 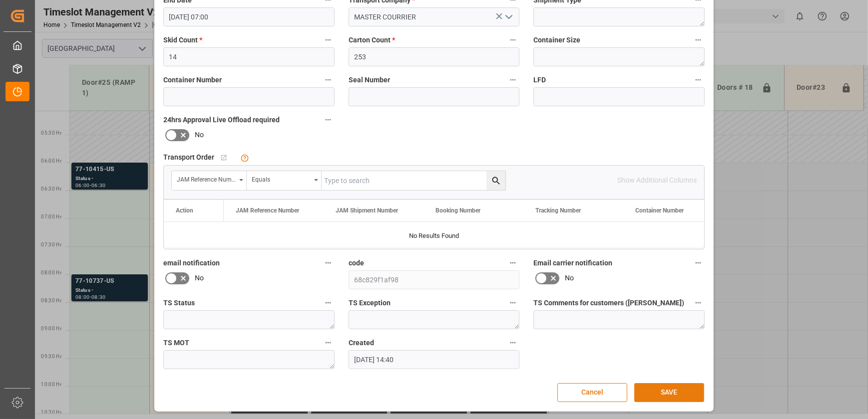 What do you see at coordinates (281, 178) in the screenshot?
I see `div: Equals` at bounding box center [281, 178].